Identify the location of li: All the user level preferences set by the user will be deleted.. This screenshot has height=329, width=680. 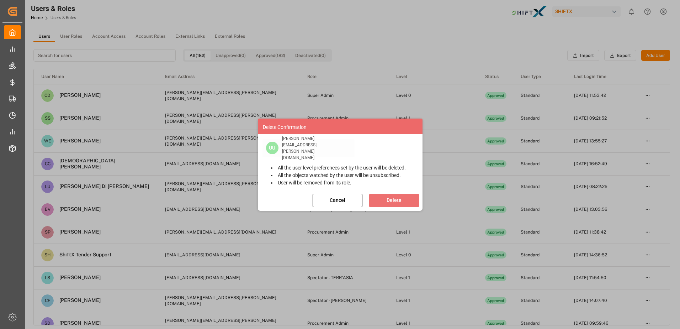
(342, 168).